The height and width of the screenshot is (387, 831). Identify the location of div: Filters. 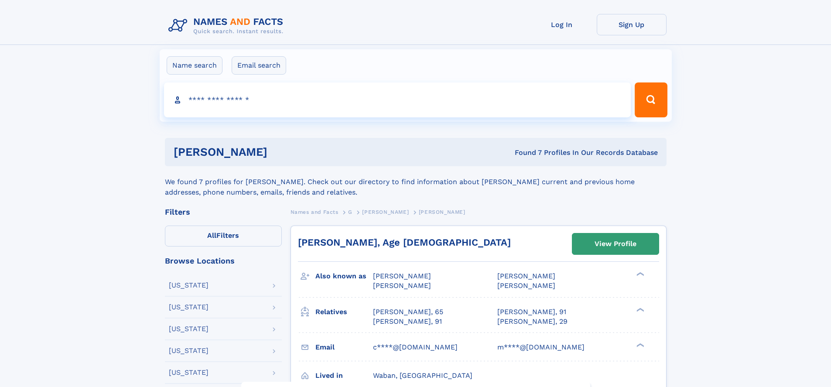
(223, 212).